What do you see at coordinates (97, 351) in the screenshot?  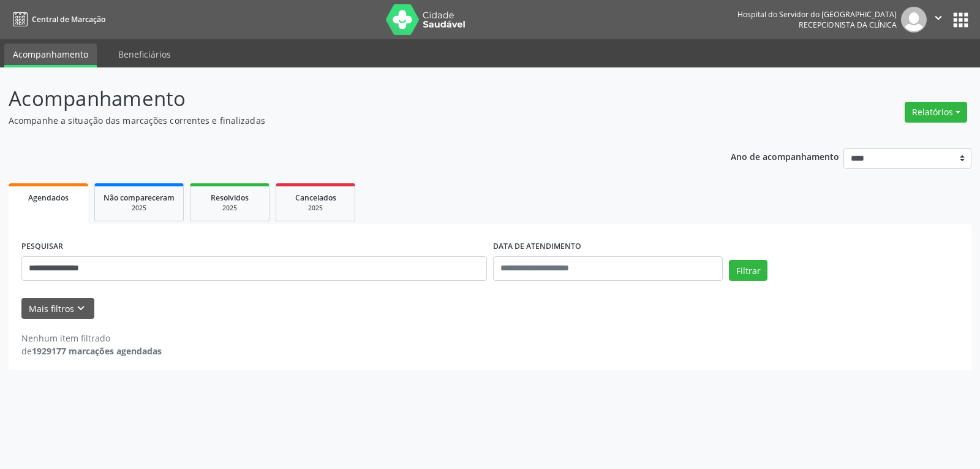 I see `strong: 1929177 marcações agendadas` at bounding box center [97, 351].